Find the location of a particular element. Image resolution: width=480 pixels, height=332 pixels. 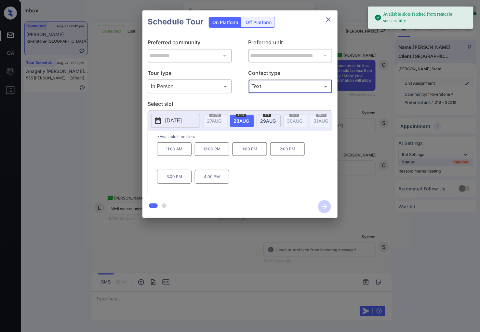

div: Available slots fetched from rentcafe successfully is located at coordinates (422, 18).